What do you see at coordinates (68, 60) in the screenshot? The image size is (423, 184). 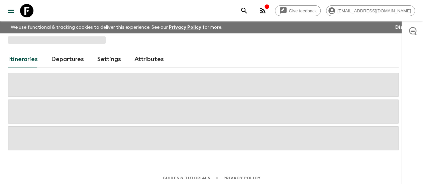 I see `a: Departures` at bounding box center [68, 60].